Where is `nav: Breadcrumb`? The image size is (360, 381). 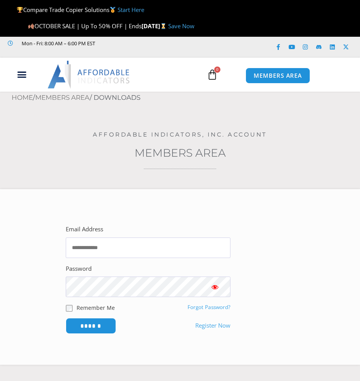 nav: Breadcrumb is located at coordinates (186, 98).